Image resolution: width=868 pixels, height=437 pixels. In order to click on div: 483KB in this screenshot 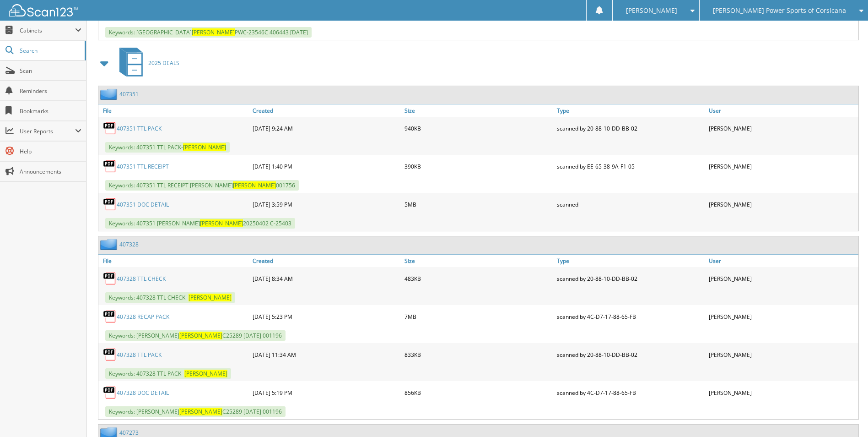, I will do `click(478, 279)`.